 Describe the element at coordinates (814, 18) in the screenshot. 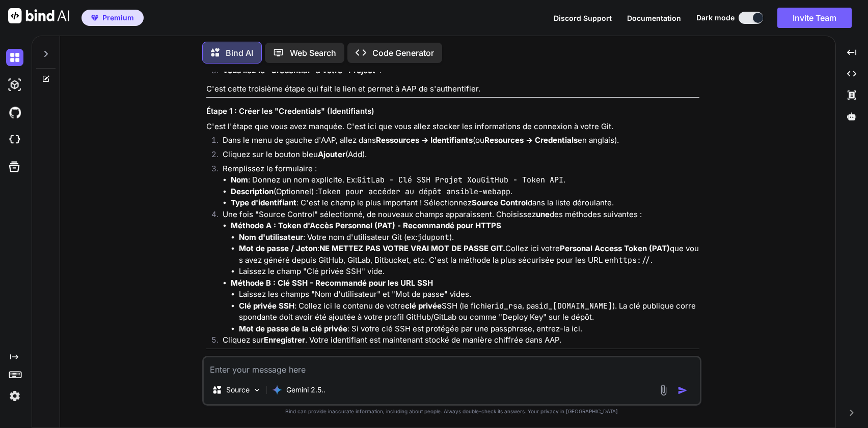

I see `button: Invite Team` at that location.